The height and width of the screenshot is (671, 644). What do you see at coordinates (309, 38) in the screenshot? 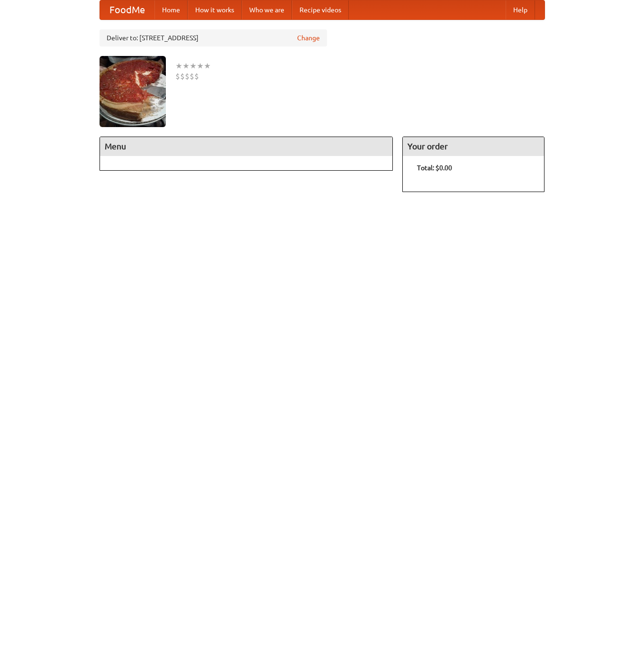
I see `a: Change` at bounding box center [309, 38].